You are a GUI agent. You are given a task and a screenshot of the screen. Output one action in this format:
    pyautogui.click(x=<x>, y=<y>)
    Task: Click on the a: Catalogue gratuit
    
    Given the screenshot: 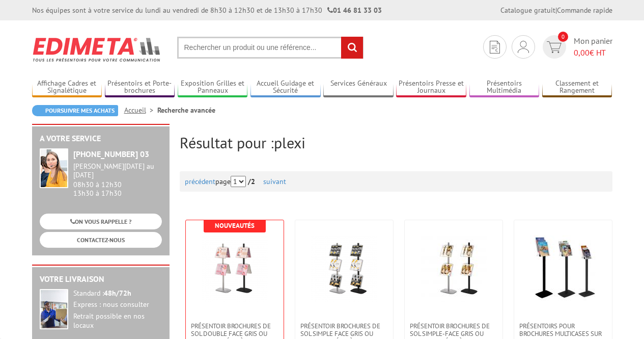 What is the action you would take?
    pyautogui.click(x=528, y=10)
    